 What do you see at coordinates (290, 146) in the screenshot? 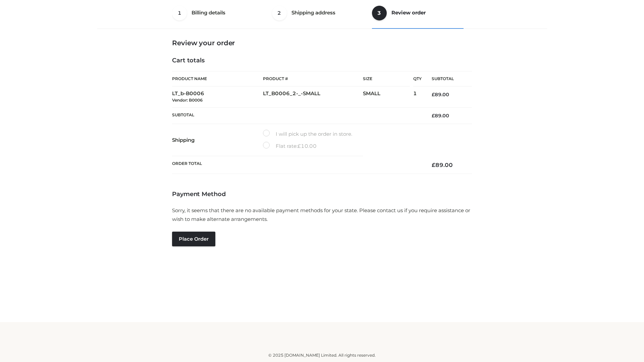
I see `label: Flat rate:` at bounding box center [290, 146].